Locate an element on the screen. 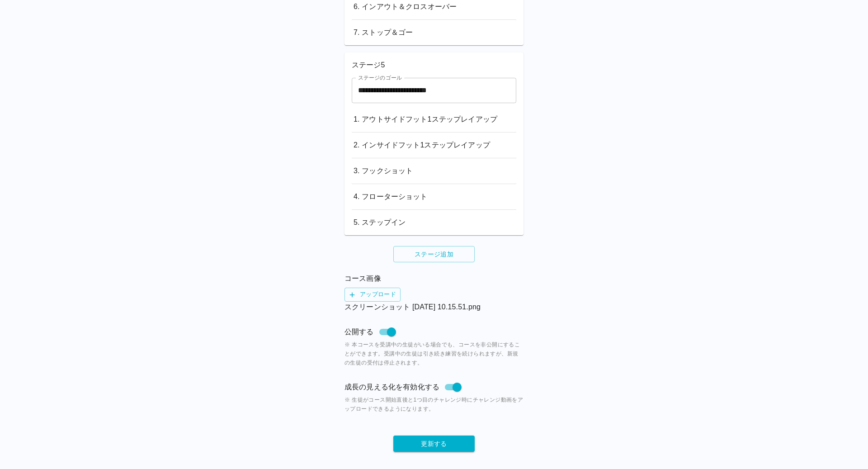  p: 成長の見える化を有効化する is located at coordinates (392, 387).